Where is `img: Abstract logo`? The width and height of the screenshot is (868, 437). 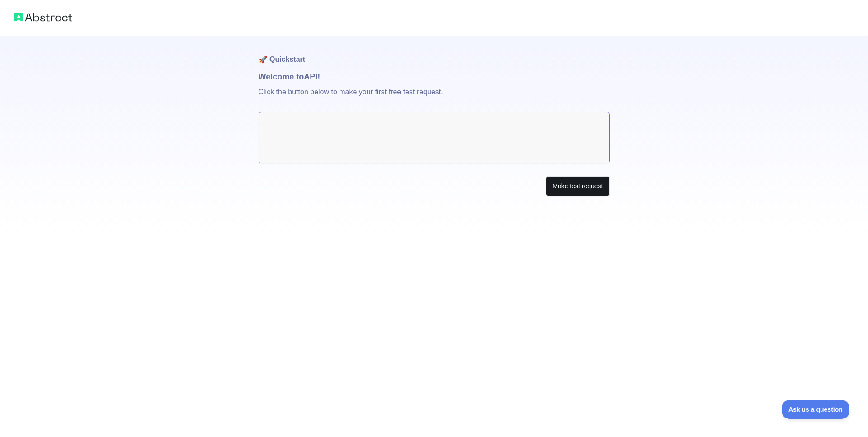
img: Abstract logo is located at coordinates (44, 17).